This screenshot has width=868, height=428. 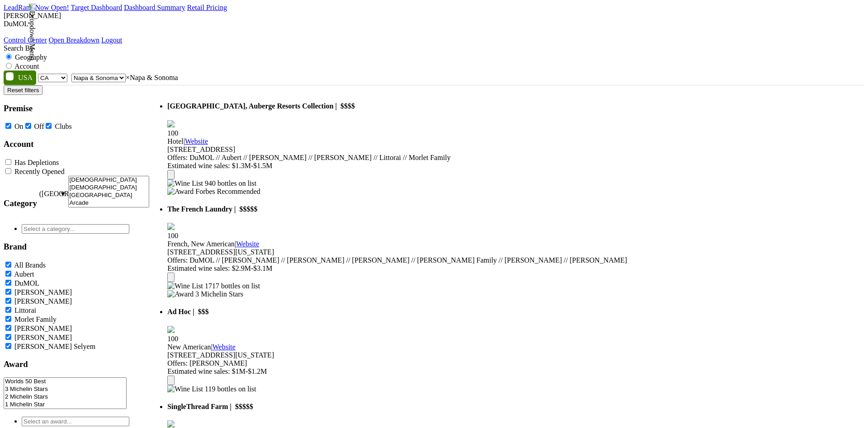 What do you see at coordinates (112, 40) in the screenshot?
I see `a: Logout` at bounding box center [112, 40].